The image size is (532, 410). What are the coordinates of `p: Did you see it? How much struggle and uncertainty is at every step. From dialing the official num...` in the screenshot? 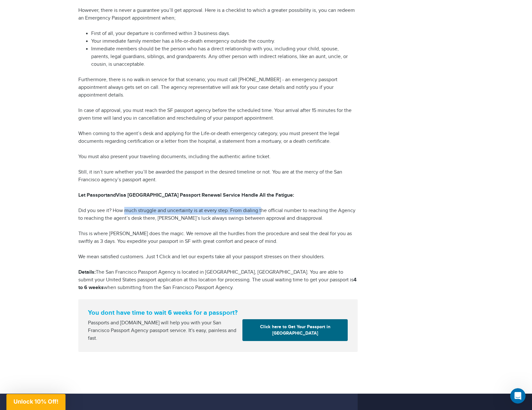 It's located at (218, 214).